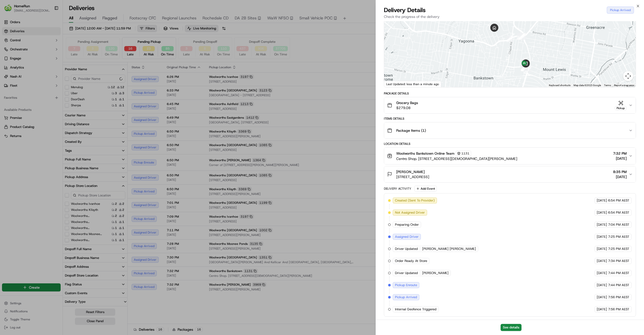  What do you see at coordinates (425, 189) in the screenshot?
I see `button: Add Event` at bounding box center [425, 189].